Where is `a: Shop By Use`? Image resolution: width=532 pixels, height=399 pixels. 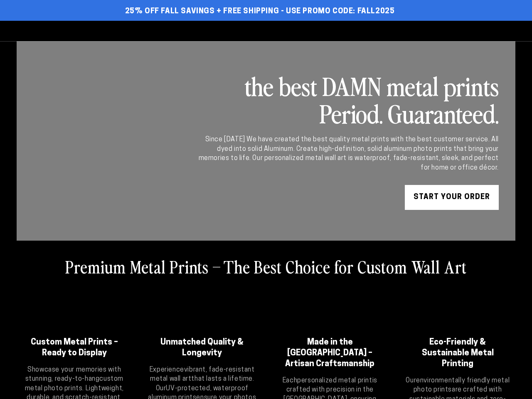
a: Shop By Use is located at coordinates (279, 30).